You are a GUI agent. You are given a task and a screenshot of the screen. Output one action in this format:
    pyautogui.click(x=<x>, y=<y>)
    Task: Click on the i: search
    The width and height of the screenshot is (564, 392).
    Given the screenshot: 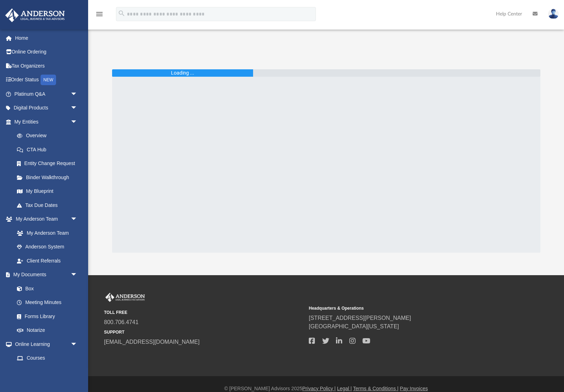 What is the action you would take?
    pyautogui.click(x=122, y=14)
    